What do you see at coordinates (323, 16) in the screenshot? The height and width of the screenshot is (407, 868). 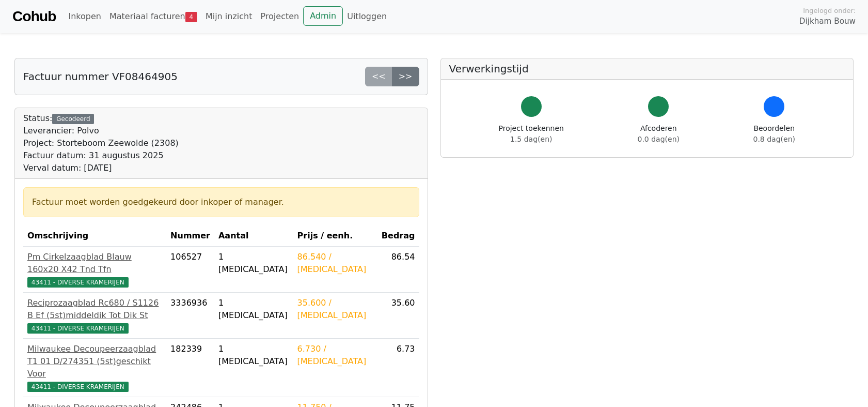 I see `a: Admin` at bounding box center [323, 16].